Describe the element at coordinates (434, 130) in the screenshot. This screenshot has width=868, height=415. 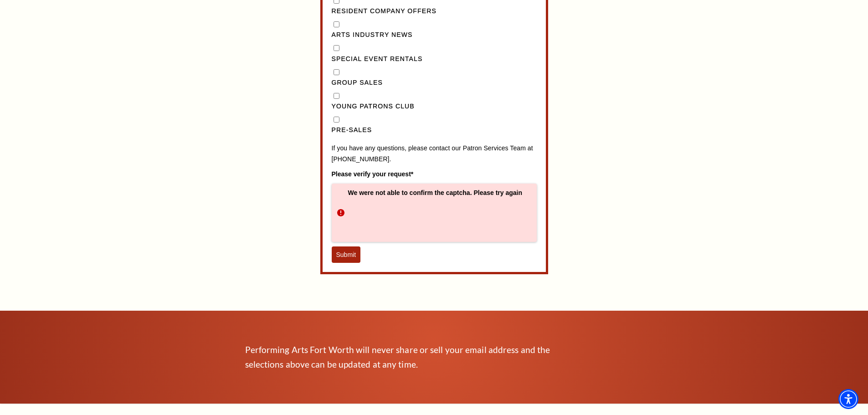
I see `label: Pre-Sales` at that location.